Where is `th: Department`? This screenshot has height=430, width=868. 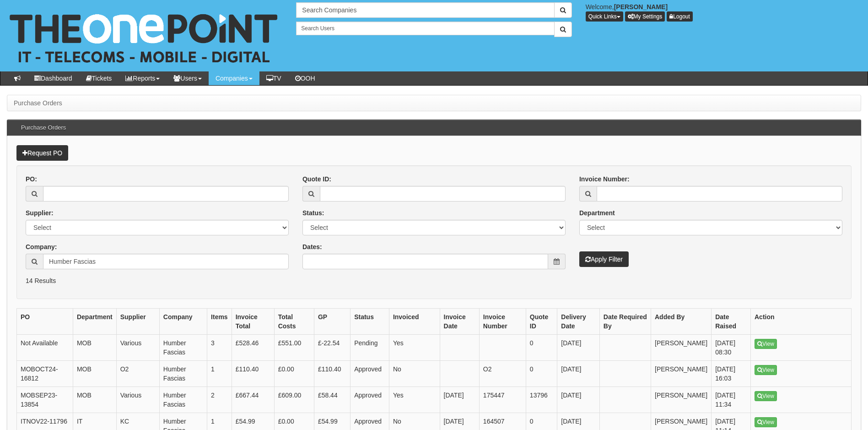
th: Department is located at coordinates (94, 321).